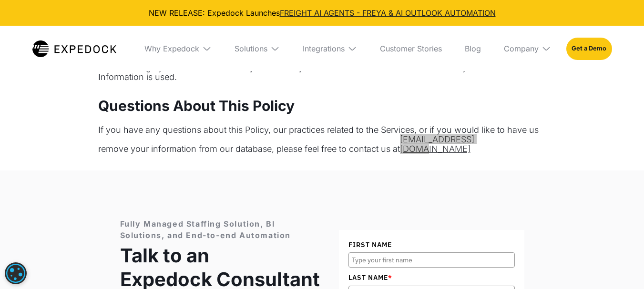 This screenshot has height=289, width=644. Describe the element at coordinates (431, 245) in the screenshot. I see `label: First Name` at that location.